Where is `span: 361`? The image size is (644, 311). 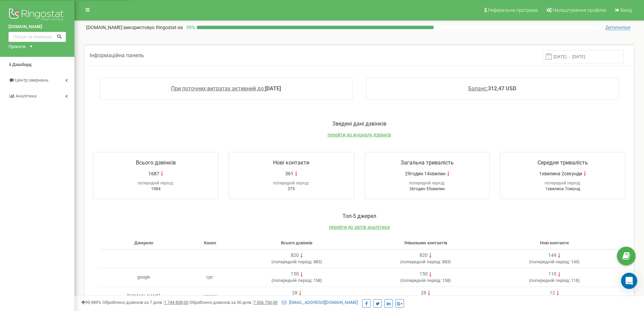 span: 361 is located at coordinates (289, 174).